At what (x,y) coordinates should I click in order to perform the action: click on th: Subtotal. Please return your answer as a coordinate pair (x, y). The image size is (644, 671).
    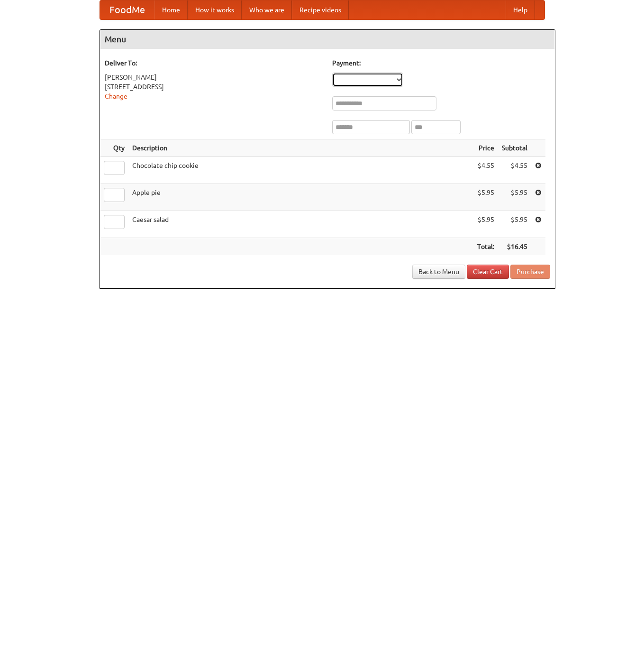
    Looking at the image, I should click on (515, 148).